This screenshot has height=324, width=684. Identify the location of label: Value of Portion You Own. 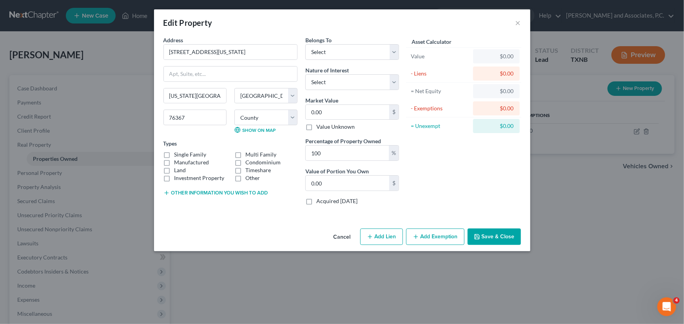
(337, 171).